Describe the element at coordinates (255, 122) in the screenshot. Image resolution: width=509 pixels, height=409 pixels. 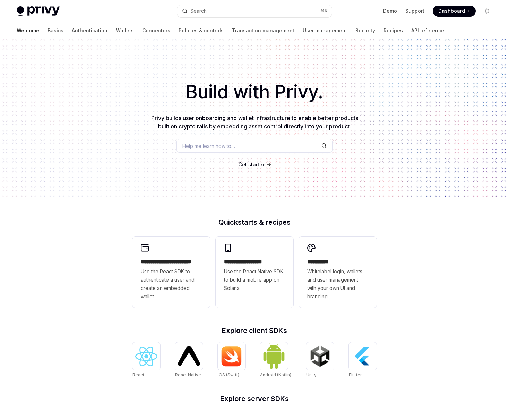
I see `span: Privy builds user onboarding and wallet infrastructure to enable better products built on crypto ...` at that location.